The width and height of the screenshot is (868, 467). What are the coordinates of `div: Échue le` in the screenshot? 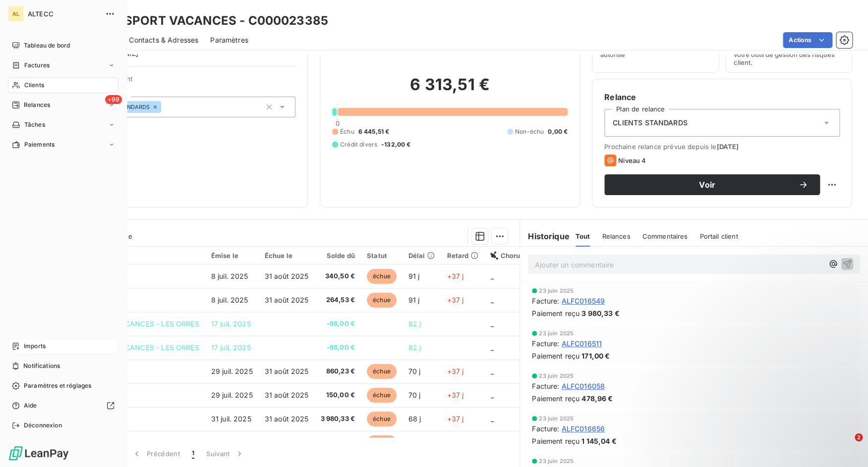 It's located at (287, 256).